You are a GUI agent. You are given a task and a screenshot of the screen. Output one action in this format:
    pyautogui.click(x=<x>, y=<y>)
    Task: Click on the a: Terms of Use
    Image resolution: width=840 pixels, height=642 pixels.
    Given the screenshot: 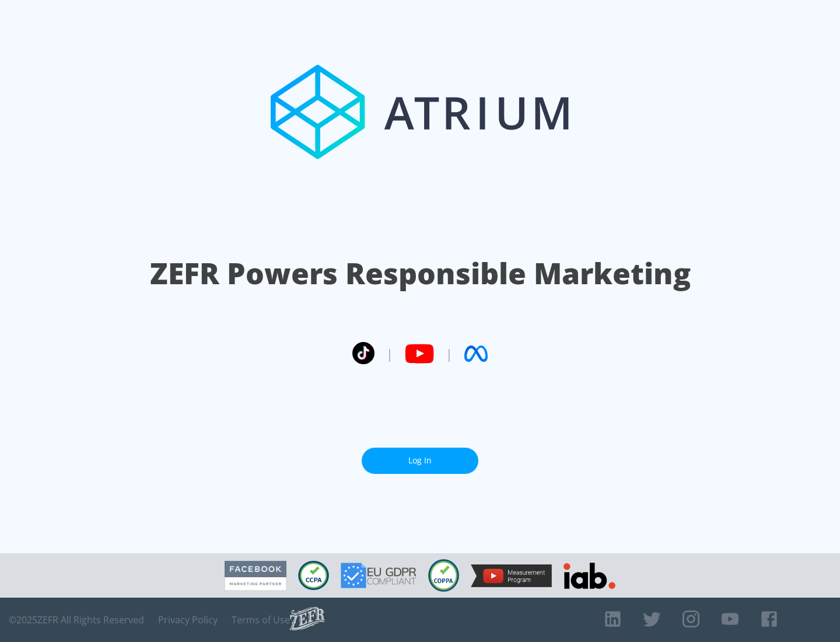 What is the action you would take?
    pyautogui.click(x=261, y=619)
    